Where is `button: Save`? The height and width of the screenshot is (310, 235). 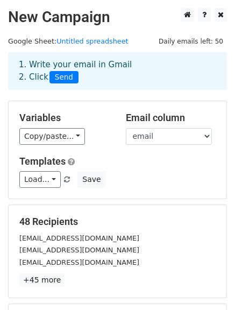
button: Save is located at coordinates (91, 179).